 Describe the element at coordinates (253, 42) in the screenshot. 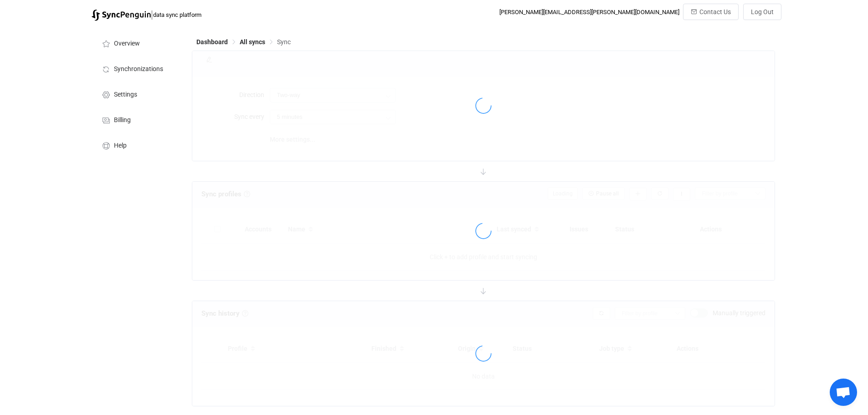

I see `span: All syncs` at that location.